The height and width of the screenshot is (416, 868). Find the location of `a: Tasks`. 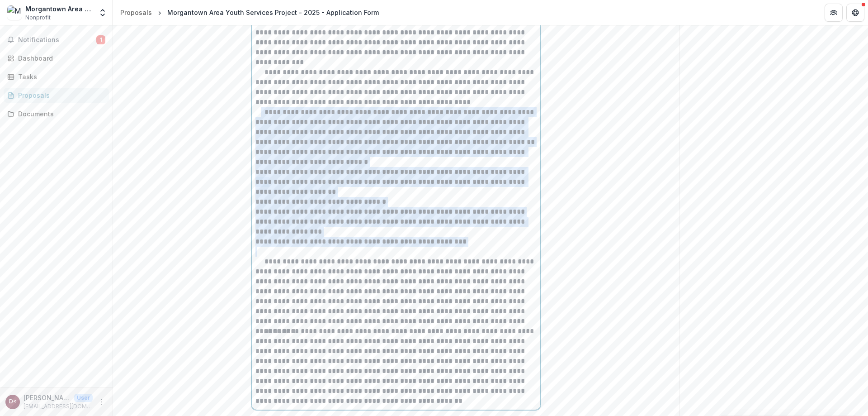

a: Tasks is located at coordinates (56, 76).